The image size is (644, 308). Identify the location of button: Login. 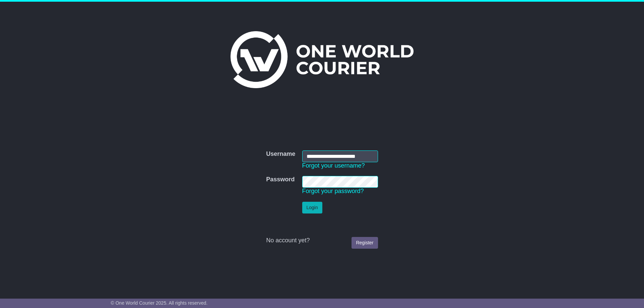
(312, 208).